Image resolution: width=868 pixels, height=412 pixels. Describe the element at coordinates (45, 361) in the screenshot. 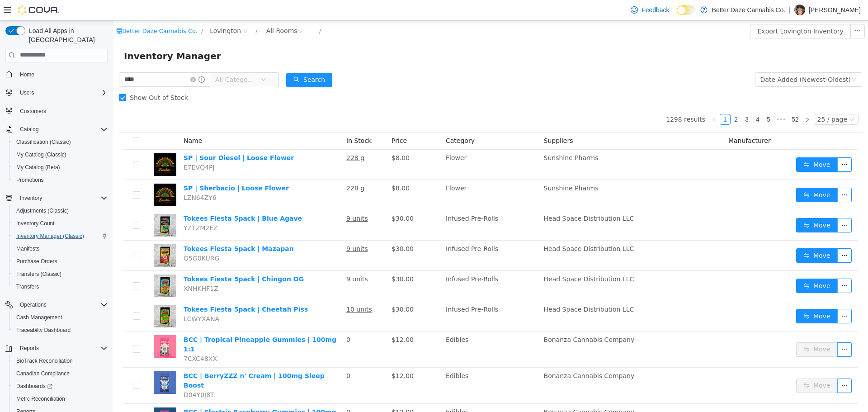

I see `a: BioTrack Reconciliation` at that location.